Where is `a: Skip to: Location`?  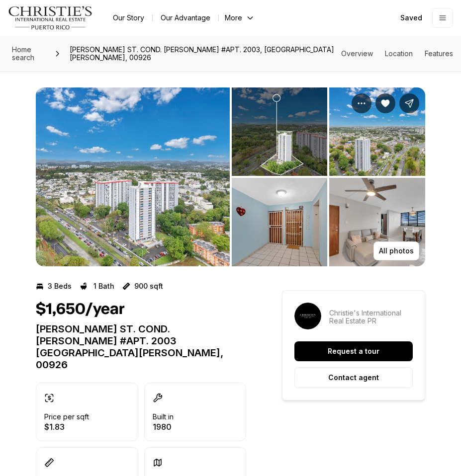 a: Skip to: Location is located at coordinates (399, 53).